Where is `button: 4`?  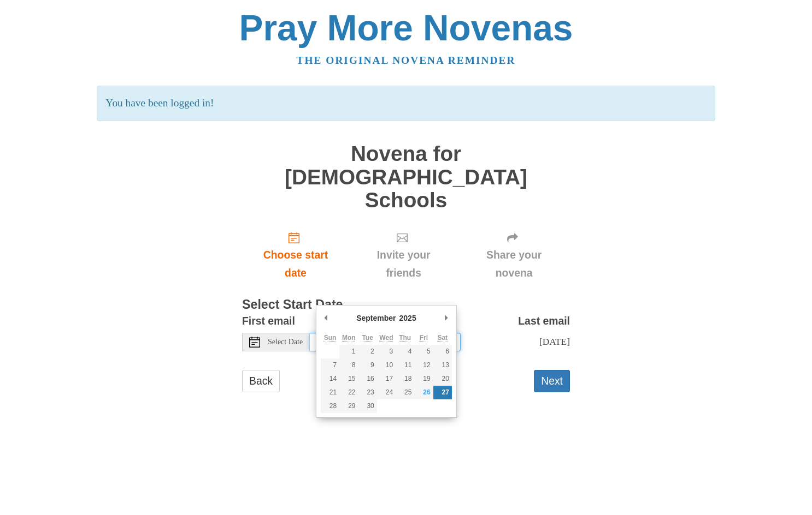 button: 4 is located at coordinates (405, 352).